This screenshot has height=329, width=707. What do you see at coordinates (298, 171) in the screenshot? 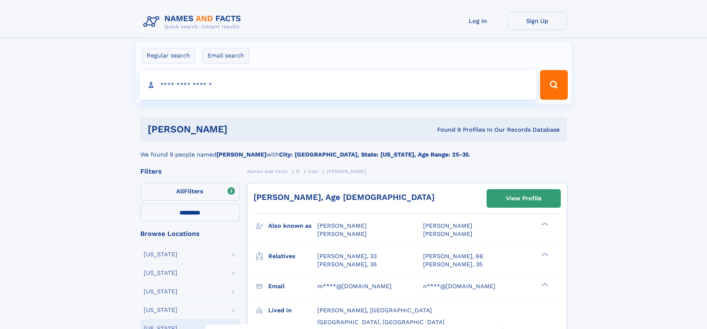
I see `a: D` at bounding box center [298, 171].